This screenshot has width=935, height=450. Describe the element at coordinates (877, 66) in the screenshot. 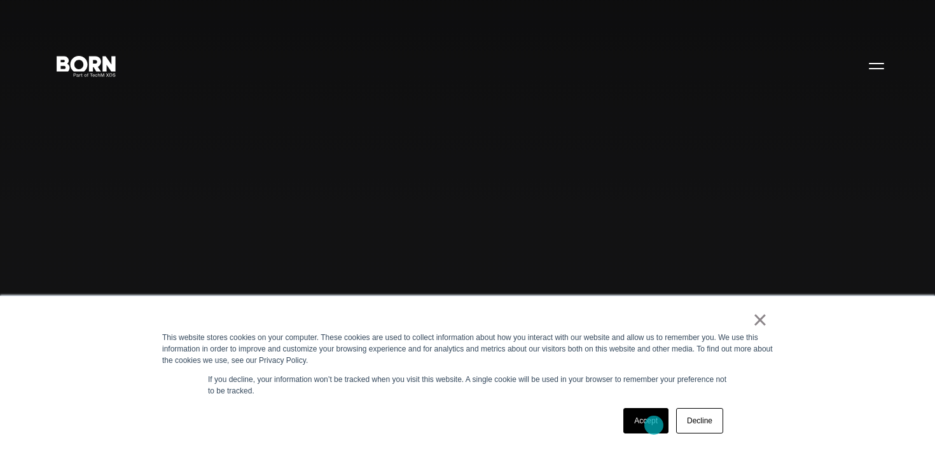

I see `button: Open` at that location.